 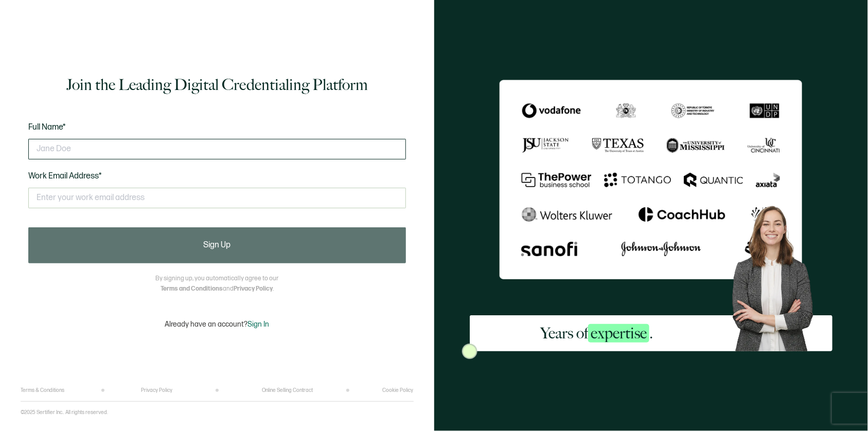 I want to click on img: Sertifier Signup - Years of <span class="strong-h">expertise</span>., so click(x=651, y=180).